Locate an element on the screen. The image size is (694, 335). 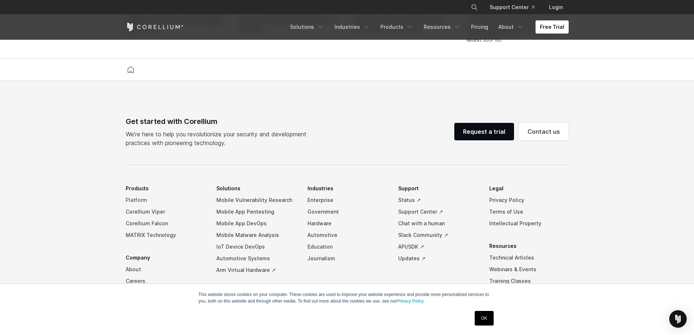
a: Hardware is located at coordinates (347, 223).